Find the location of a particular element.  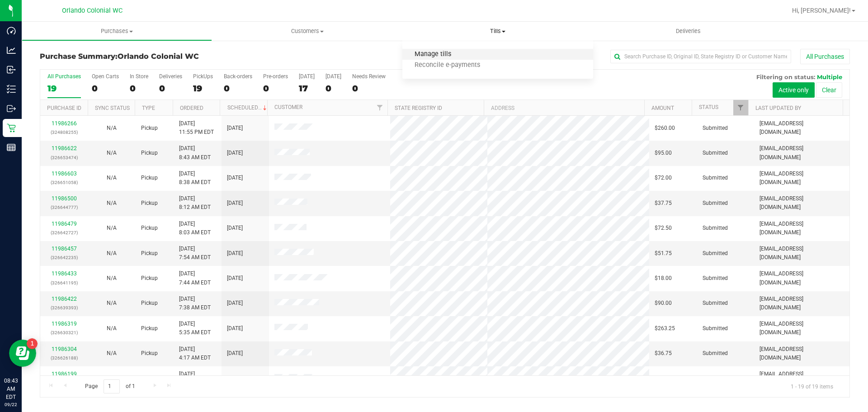

div: Deliveries is located at coordinates (170, 76).